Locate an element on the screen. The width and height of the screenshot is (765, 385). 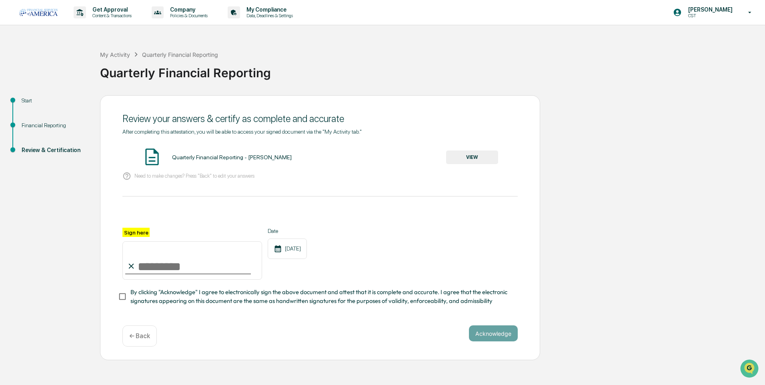
img: 1746055101610-c473b297-6a78-478c-a979-82029cc54cd1 is located at coordinates (15, 68).